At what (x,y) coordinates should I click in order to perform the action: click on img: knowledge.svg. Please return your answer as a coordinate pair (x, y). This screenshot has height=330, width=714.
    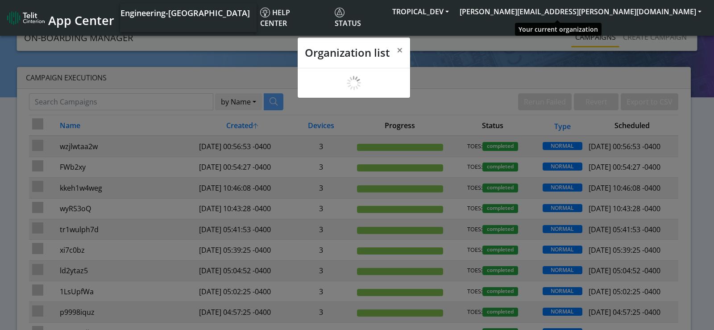
    Looking at the image, I should click on (265, 12).